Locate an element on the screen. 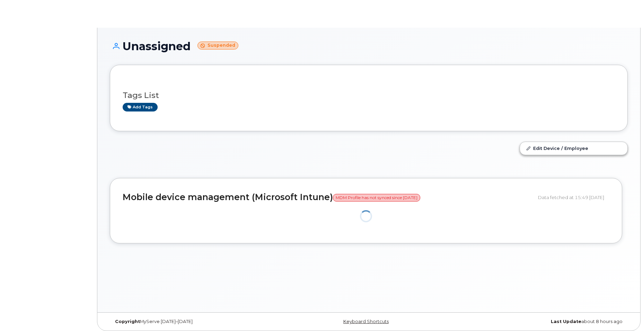 The width and height of the screenshot is (644, 331). strong: Last Update is located at coordinates (566, 322).